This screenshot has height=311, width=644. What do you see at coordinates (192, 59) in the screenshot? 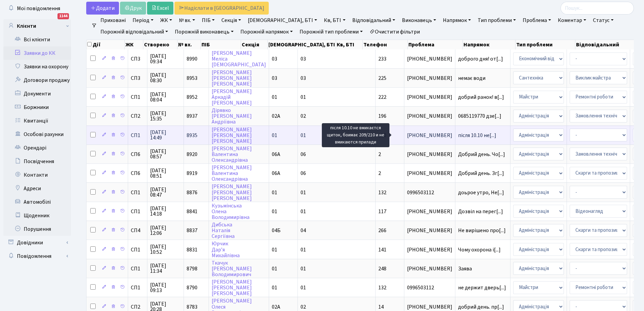
I see `span: 8990` at bounding box center [192, 59].